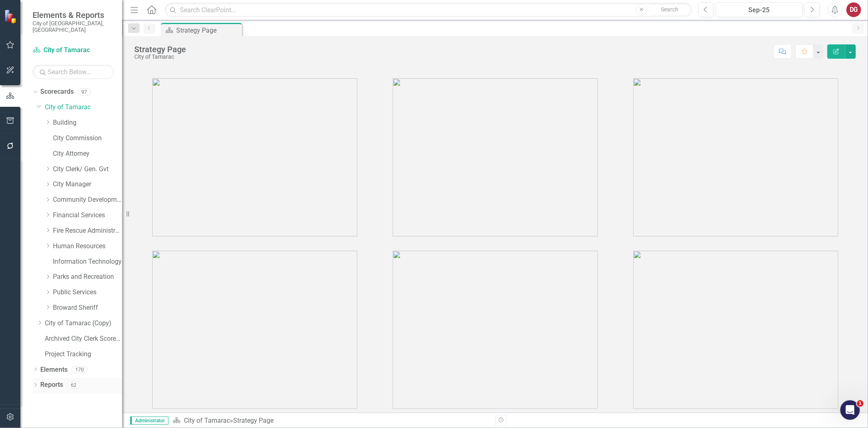 The image size is (868, 428). What do you see at coordinates (428, 10) in the screenshot?
I see `input: Search ClearPoint...` at bounding box center [428, 10].